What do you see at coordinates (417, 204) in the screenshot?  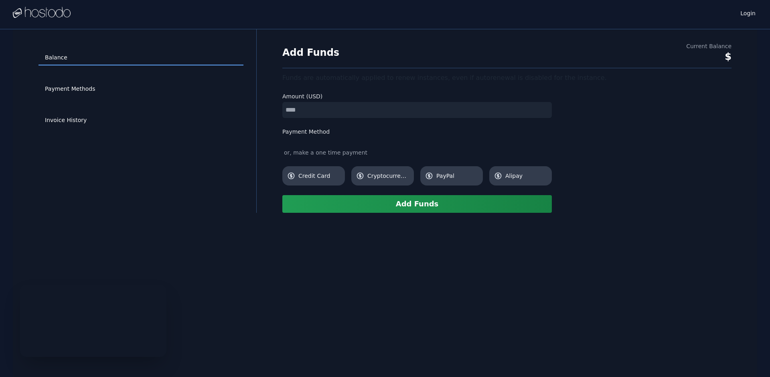 I see `button: Add Funds` at bounding box center [417, 204].